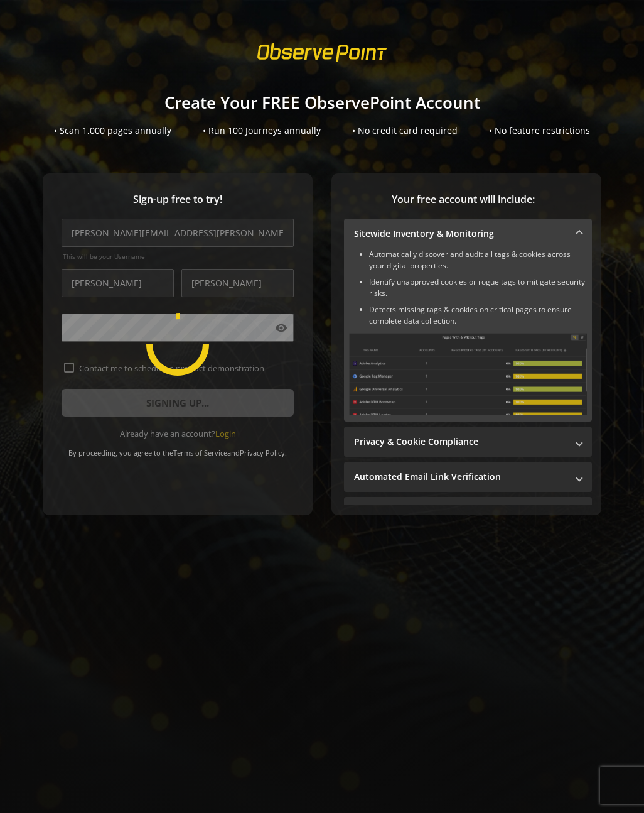 Image resolution: width=644 pixels, height=813 pixels. Describe the element at coordinates (262, 452) in the screenshot. I see `a: Privacy Policy` at that location.